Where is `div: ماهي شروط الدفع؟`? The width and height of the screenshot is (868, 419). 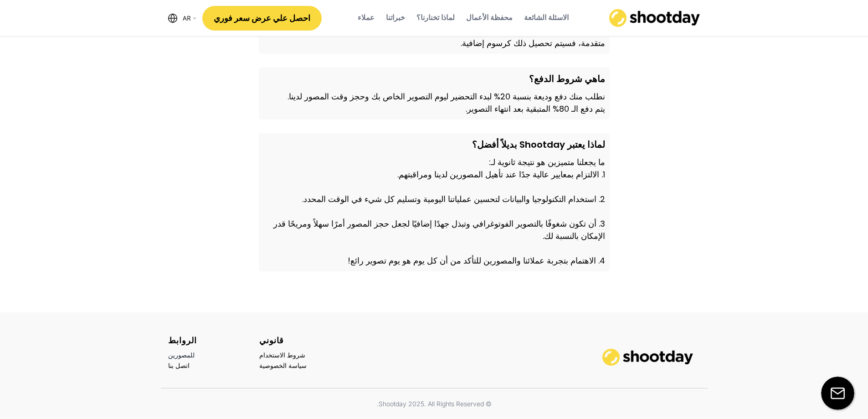
div: ماهي شروط الدفع؟ is located at coordinates (435, 79).